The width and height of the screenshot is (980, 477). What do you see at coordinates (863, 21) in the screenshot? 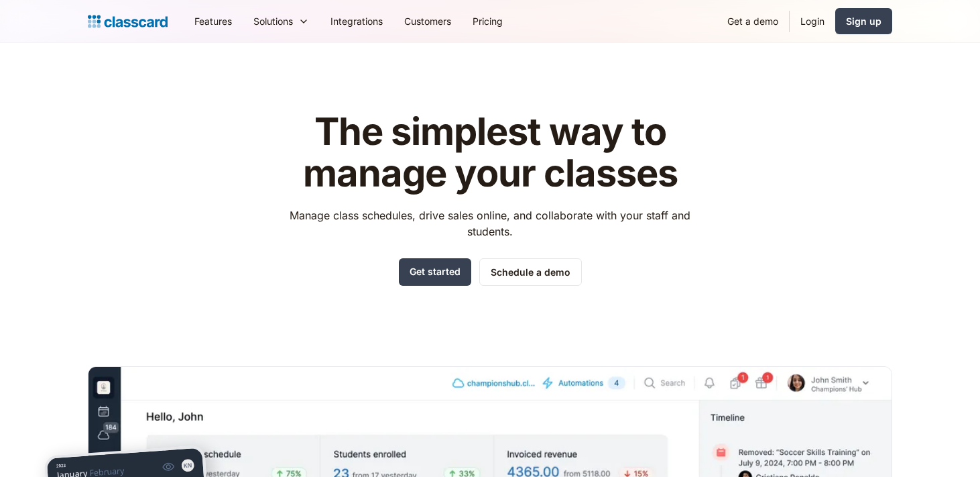
I see `a: Sign up` at bounding box center [863, 21].